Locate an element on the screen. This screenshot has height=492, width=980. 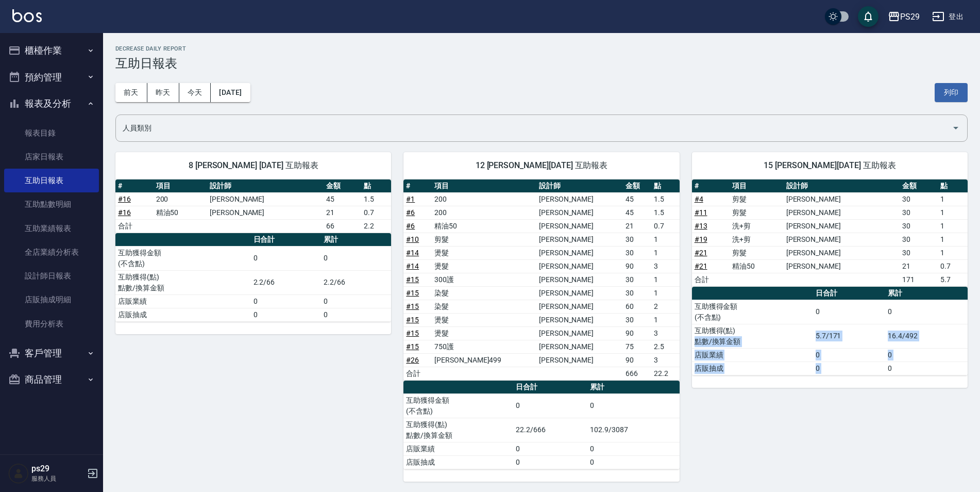
a: #21 is located at coordinates (701, 266).